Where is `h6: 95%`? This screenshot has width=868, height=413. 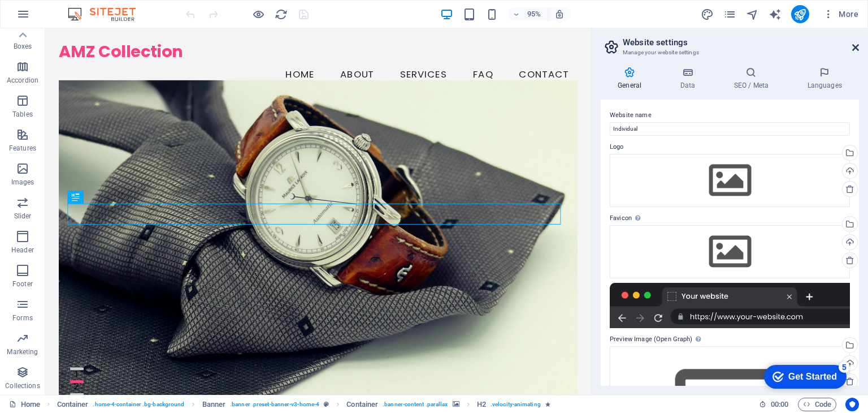 h6: 95% is located at coordinates (534, 14).